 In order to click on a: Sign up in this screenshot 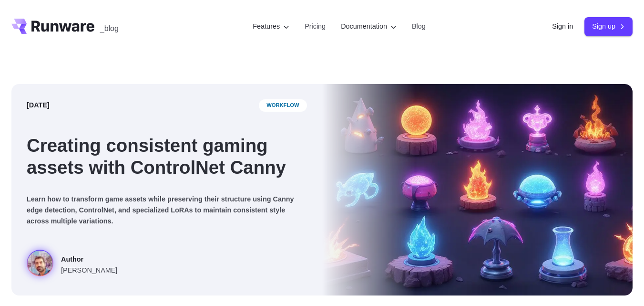, I will do `click(609, 27)`.